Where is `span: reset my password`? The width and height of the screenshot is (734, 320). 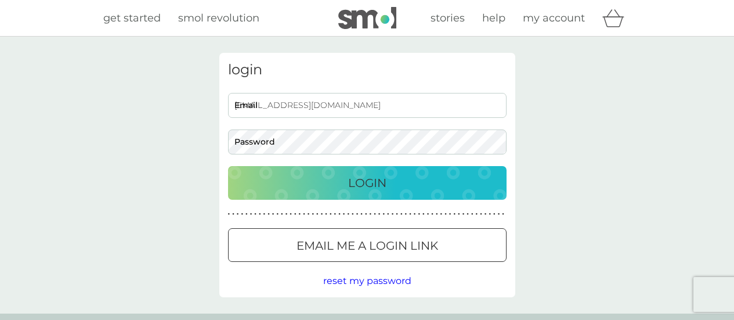
span: reset my password is located at coordinates (367, 280).